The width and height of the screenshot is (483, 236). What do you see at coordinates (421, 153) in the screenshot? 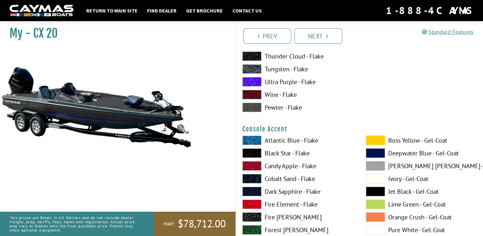
I see `label: Deepwater Blue - Gel-Coat` at bounding box center [421, 153].